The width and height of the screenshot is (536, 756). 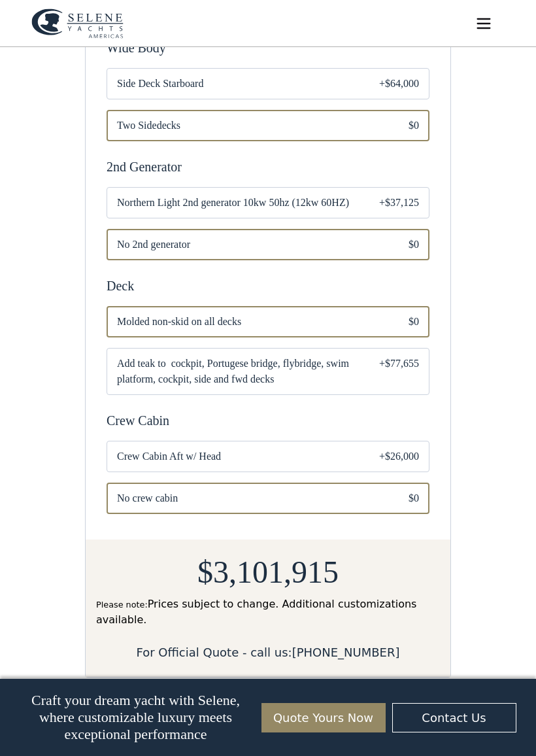 I want to click on div: Deck, so click(x=268, y=285).